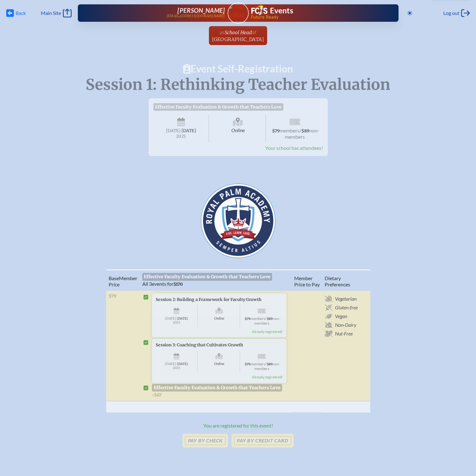 The height and width of the screenshot is (476, 476). Describe the element at coordinates (254, 32) in the screenshot. I see `span: at` at that location.